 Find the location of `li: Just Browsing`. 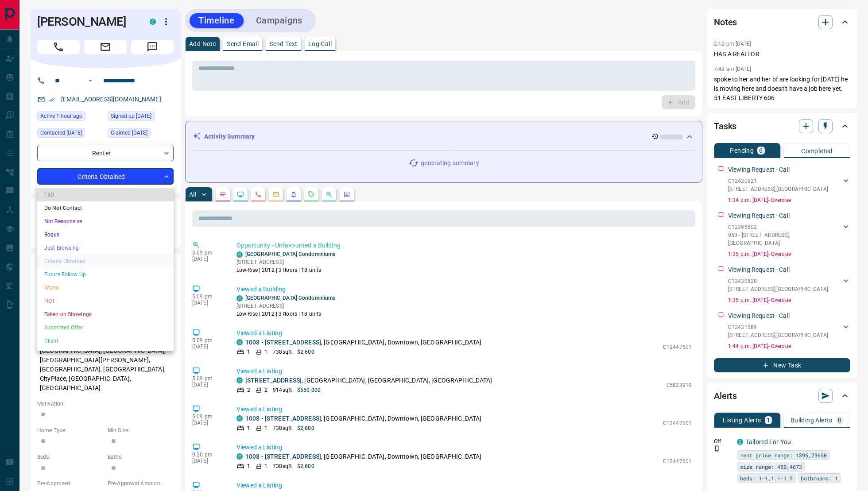

li: Just Browsing is located at coordinates (105, 248).